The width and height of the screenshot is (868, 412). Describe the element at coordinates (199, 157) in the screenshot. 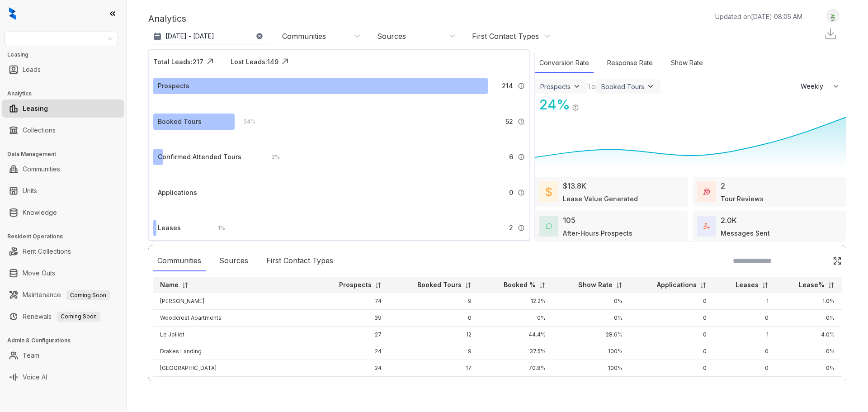

I see `div: Confirmed Attended Tours` at that location.